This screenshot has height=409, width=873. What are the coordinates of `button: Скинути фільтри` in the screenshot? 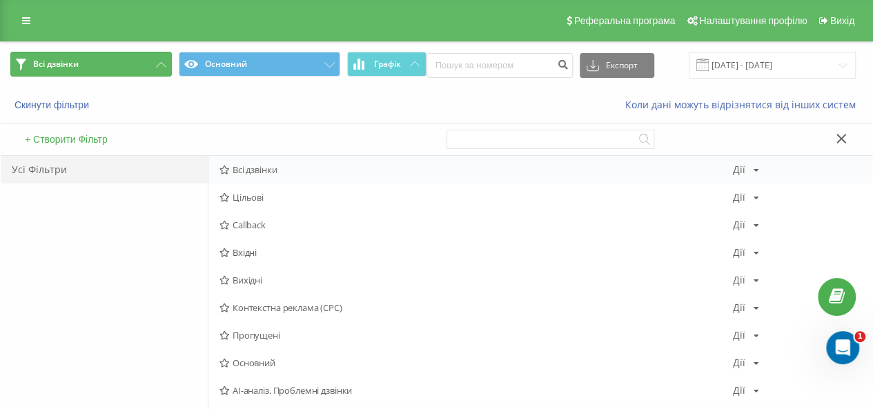 It's located at (53, 105).